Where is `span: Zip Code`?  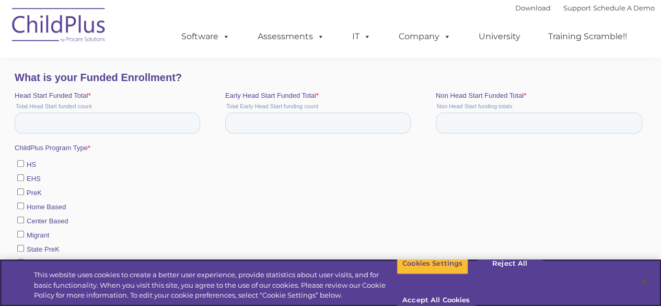
span: Zip Code is located at coordinates (435, 228).